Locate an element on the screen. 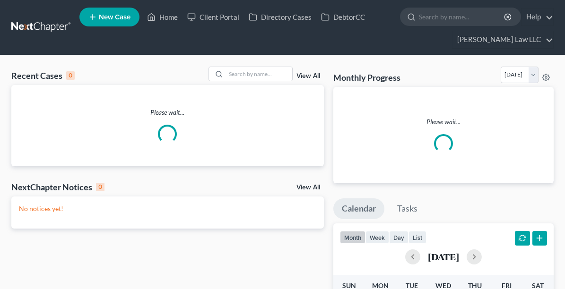 This screenshot has width=565, height=289. button: day is located at coordinates (398, 237).